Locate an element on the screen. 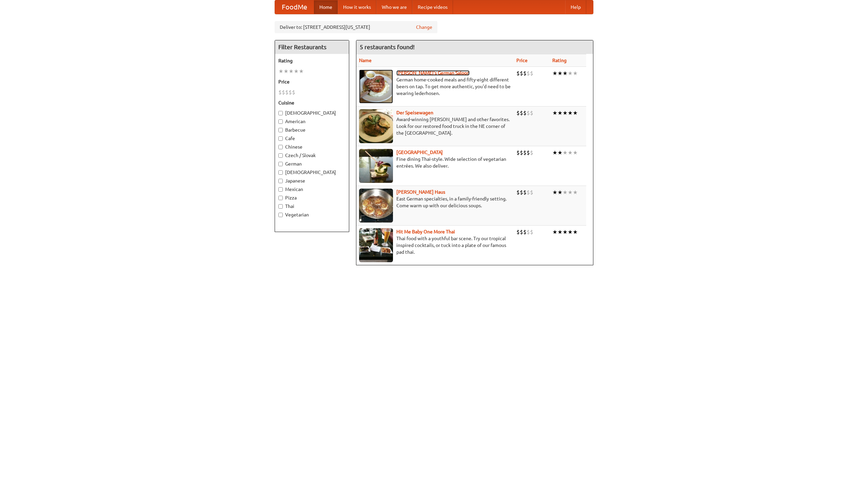  input: Japanese is located at coordinates (280, 181).